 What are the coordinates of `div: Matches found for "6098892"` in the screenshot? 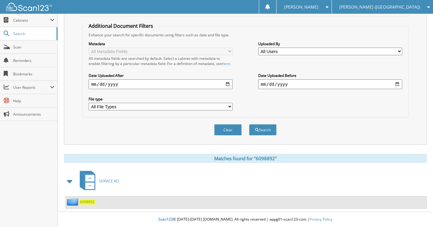 It's located at (245, 159).